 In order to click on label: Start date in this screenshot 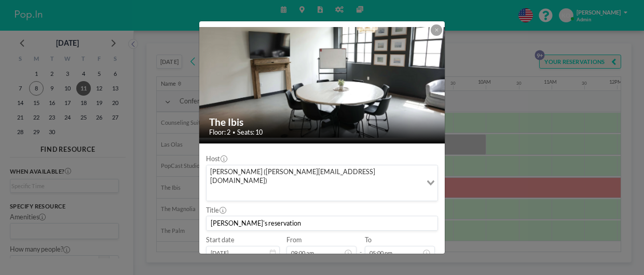, I will do `click(220, 240)`.